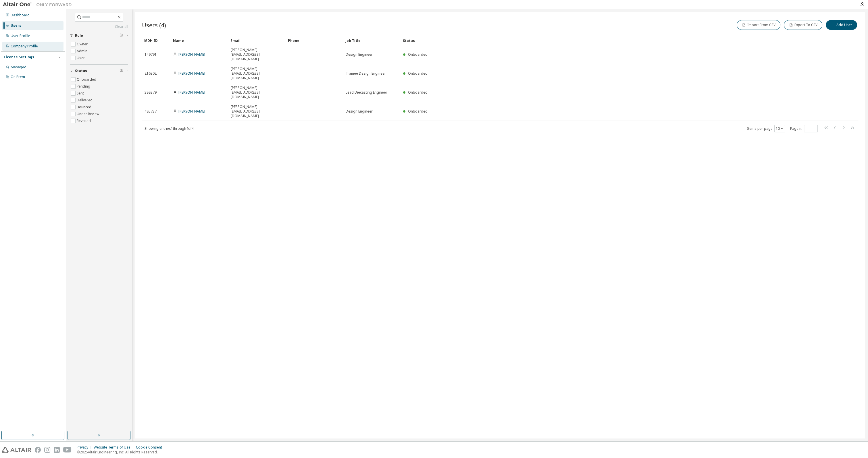 This screenshot has width=868, height=458. Describe the element at coordinates (83, 51) in the screenshot. I see `label: Admin` at that location.